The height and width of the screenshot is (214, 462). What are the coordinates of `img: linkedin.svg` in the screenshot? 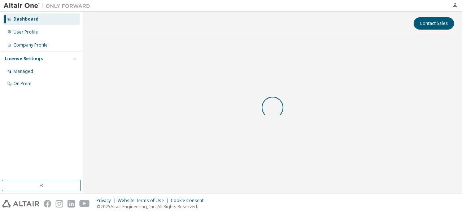 It's located at (71, 204).